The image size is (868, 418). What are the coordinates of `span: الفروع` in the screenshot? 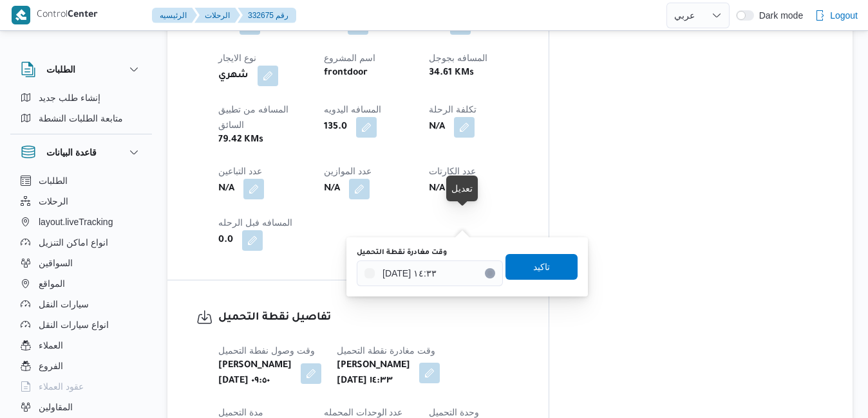 It's located at (51, 366).